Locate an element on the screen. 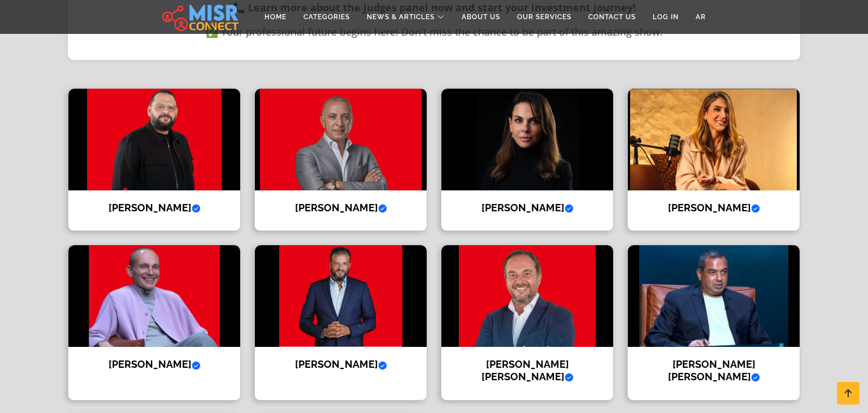 This screenshot has height=413, width=868. a: Contact Us is located at coordinates (612, 17).